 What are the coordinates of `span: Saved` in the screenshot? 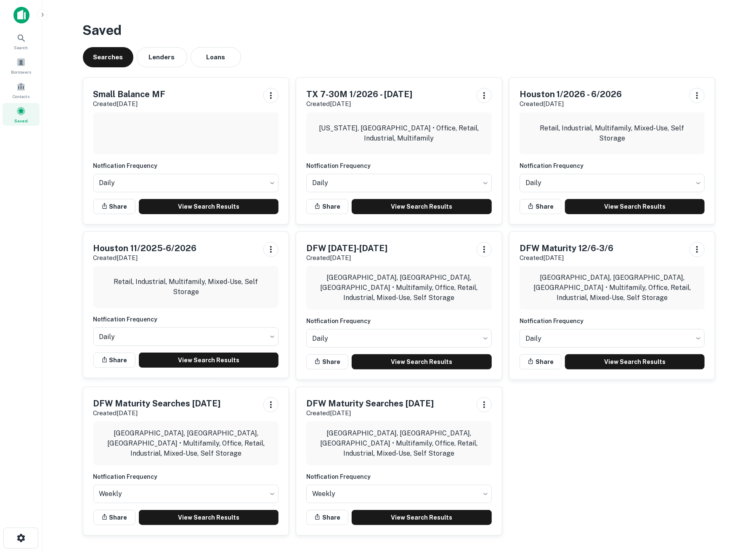 It's located at (21, 121).